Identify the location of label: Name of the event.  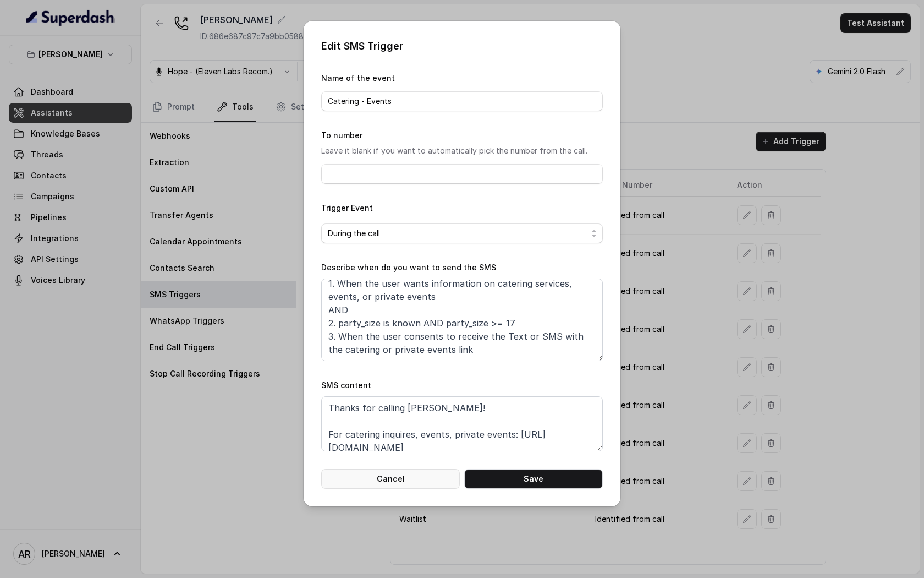
(358, 77).